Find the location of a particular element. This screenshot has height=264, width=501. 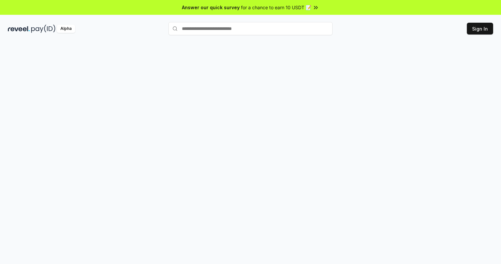

span: Answer our quick survey is located at coordinates (211, 7).